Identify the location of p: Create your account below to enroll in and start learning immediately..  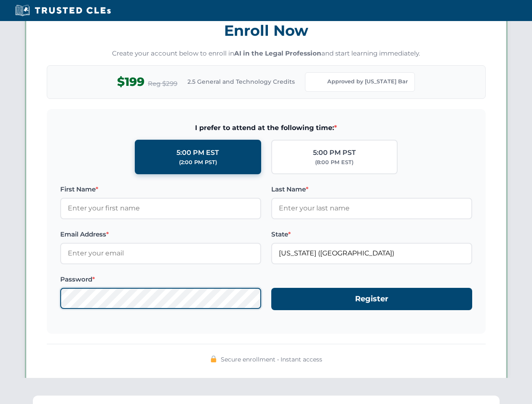
(266, 53).